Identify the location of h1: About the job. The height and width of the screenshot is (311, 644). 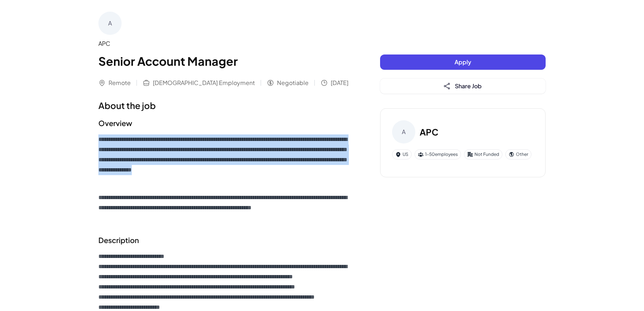
(225, 105).